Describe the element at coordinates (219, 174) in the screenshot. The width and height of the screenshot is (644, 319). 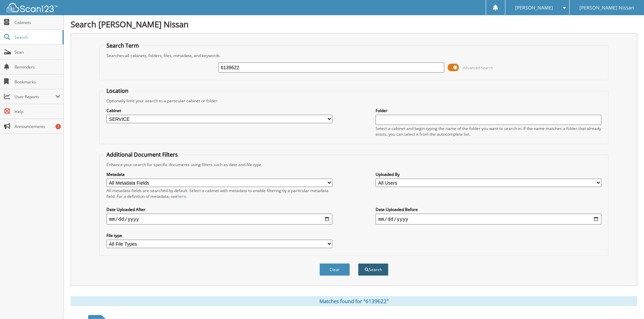
I see `label: Metadata` at that location.